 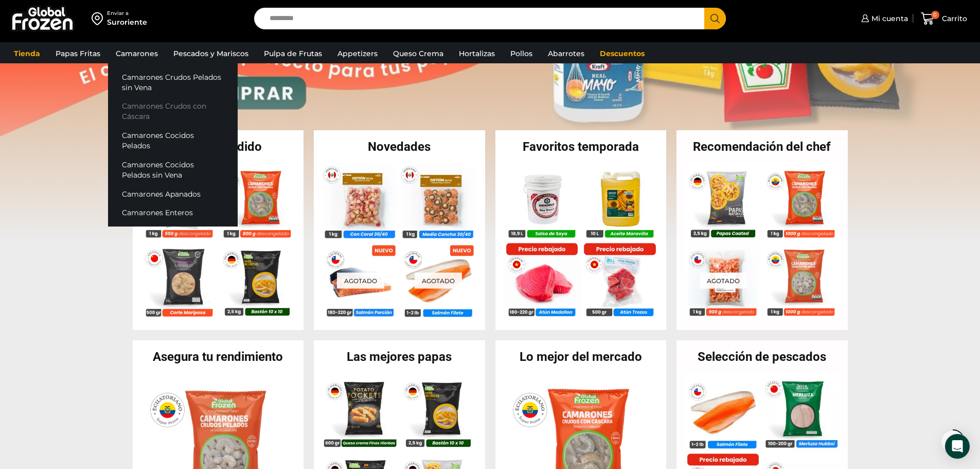 What do you see at coordinates (581, 147) in the screenshot?
I see `h2: Favoritos temporada` at bounding box center [581, 147].